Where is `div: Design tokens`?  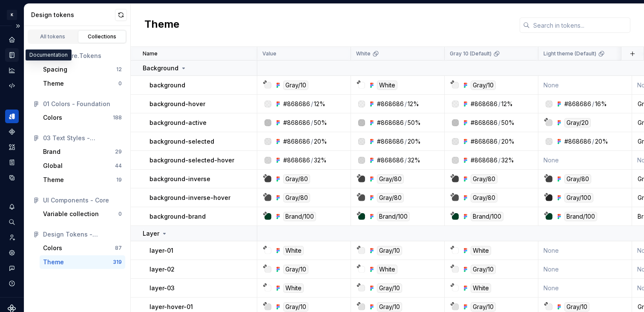 div: Design tokens is located at coordinates (12, 116).